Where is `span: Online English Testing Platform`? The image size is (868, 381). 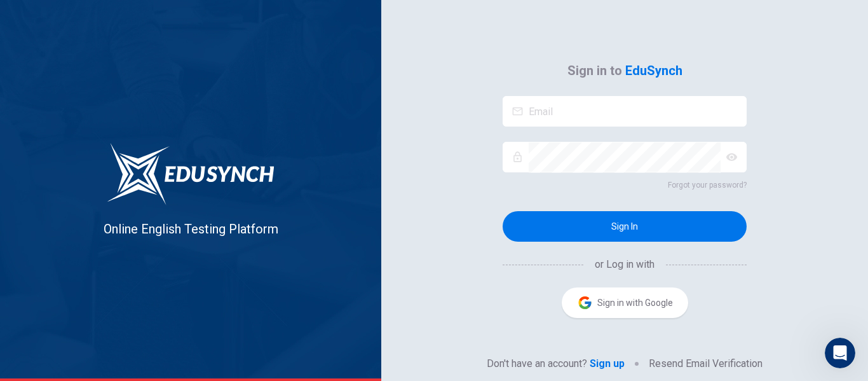
span: Online English Testing Platform is located at coordinates (190, 229).